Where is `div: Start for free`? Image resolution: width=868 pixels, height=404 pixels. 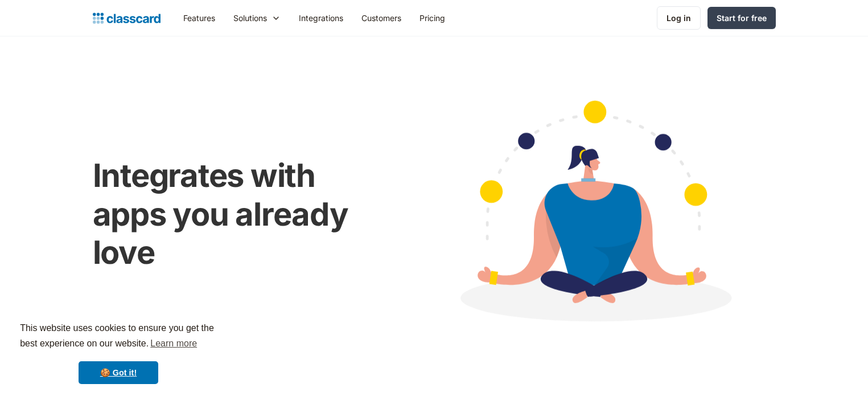
div: Start for free is located at coordinates (741, 18).